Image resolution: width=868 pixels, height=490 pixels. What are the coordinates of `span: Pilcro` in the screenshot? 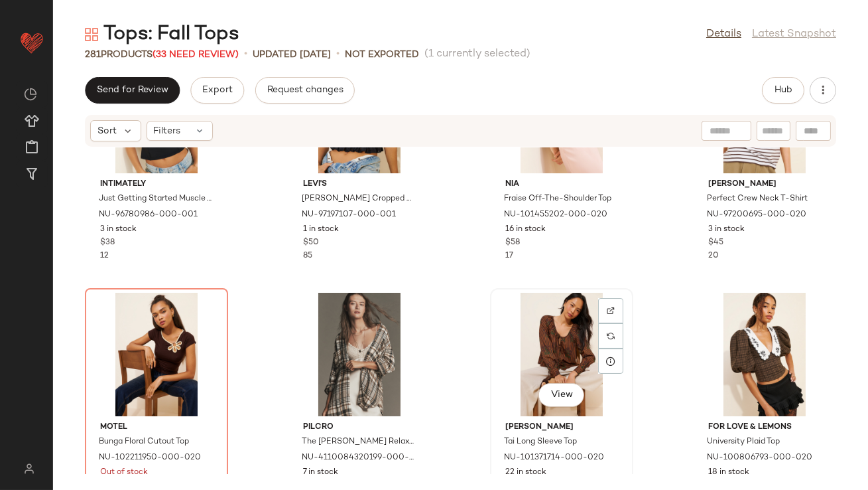 It's located at (359, 427).